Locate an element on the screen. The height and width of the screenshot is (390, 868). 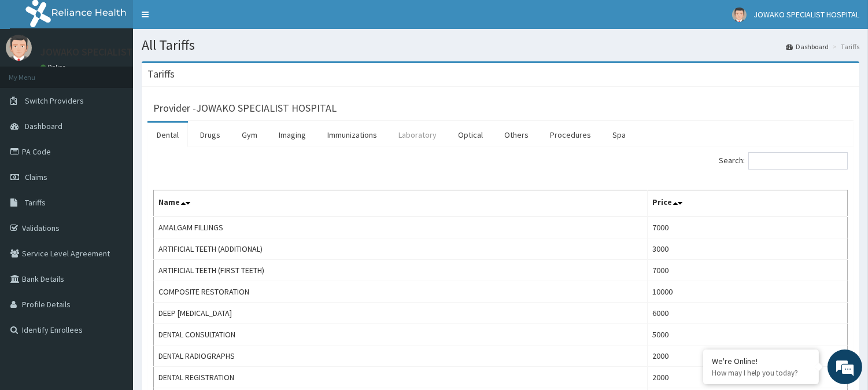
span: Switch Providers is located at coordinates (54, 101).